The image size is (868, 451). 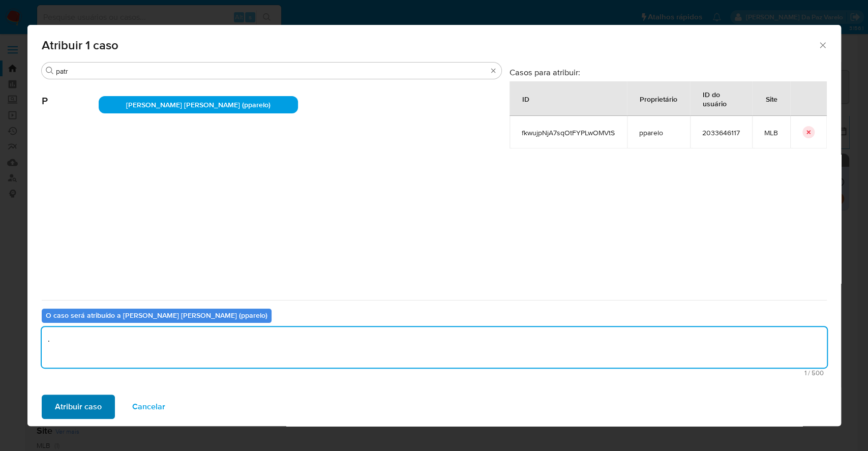 What do you see at coordinates (568, 133) in the screenshot?
I see `span: fkwujpNjA7sqOtFYPLwOMVtS` at bounding box center [568, 133].